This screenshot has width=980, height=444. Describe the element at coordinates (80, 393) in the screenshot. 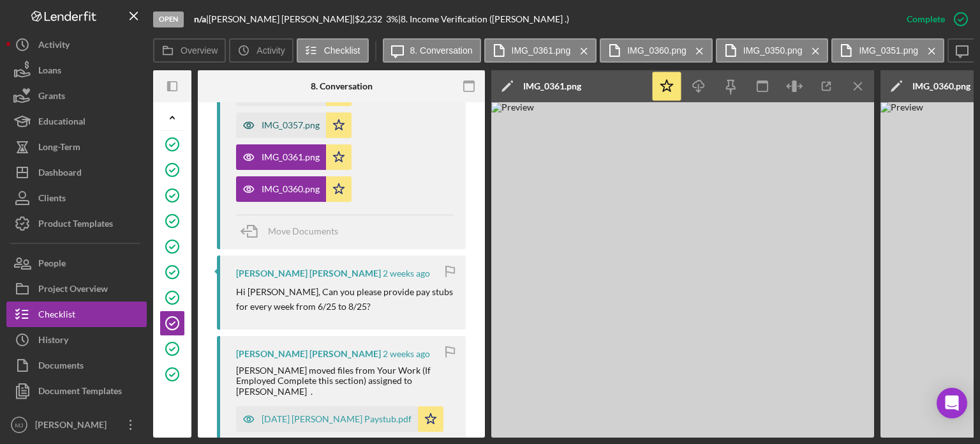

I see `div: Document Templates` at that location.